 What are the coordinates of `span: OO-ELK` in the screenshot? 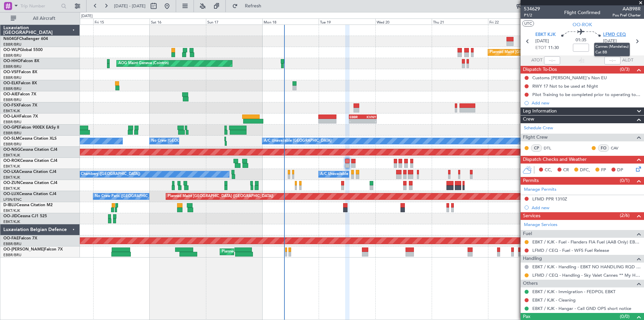 It's located at (11, 83).